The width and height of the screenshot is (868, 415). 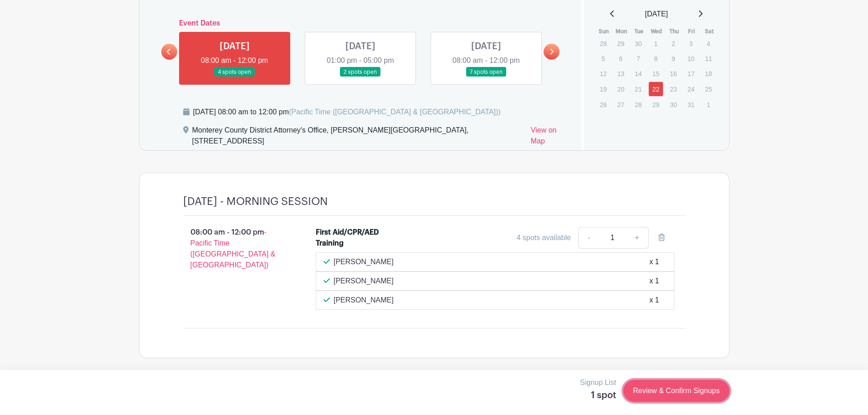 I want to click on th: Sun, so click(x=604, y=31).